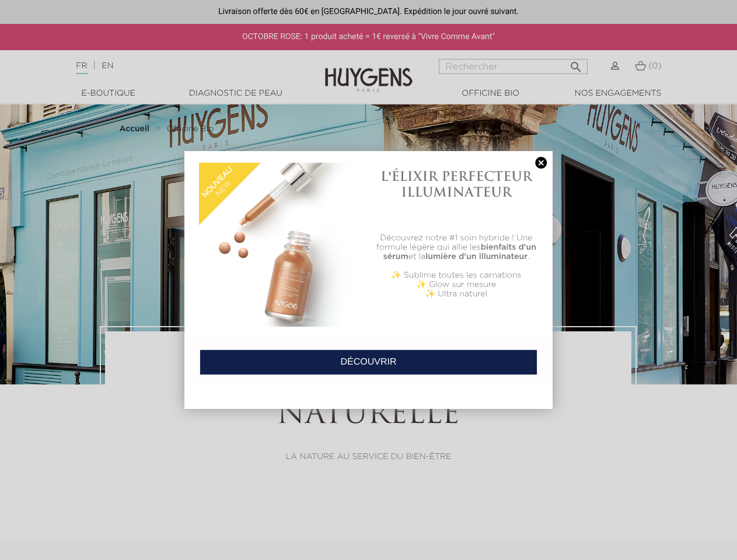 Image resolution: width=737 pixels, height=560 pixels. What do you see at coordinates (460, 252) in the screenshot?
I see `b: bienfaits d'un sérum` at bounding box center [460, 252].